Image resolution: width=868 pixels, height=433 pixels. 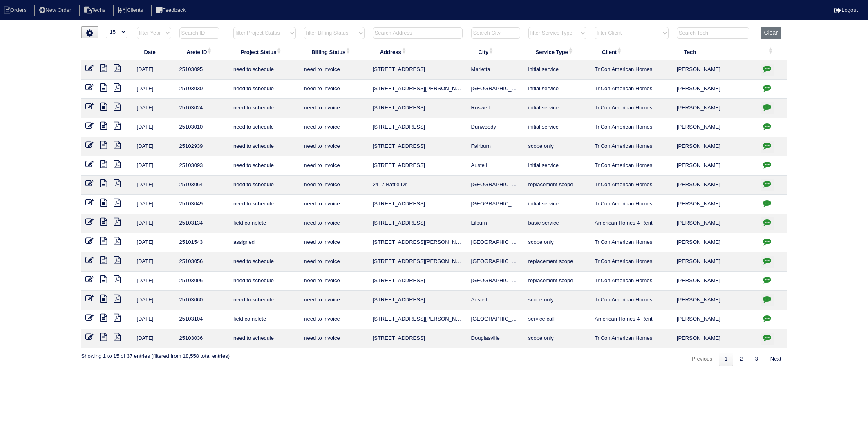 I want to click on li: Feedback, so click(x=172, y=10).